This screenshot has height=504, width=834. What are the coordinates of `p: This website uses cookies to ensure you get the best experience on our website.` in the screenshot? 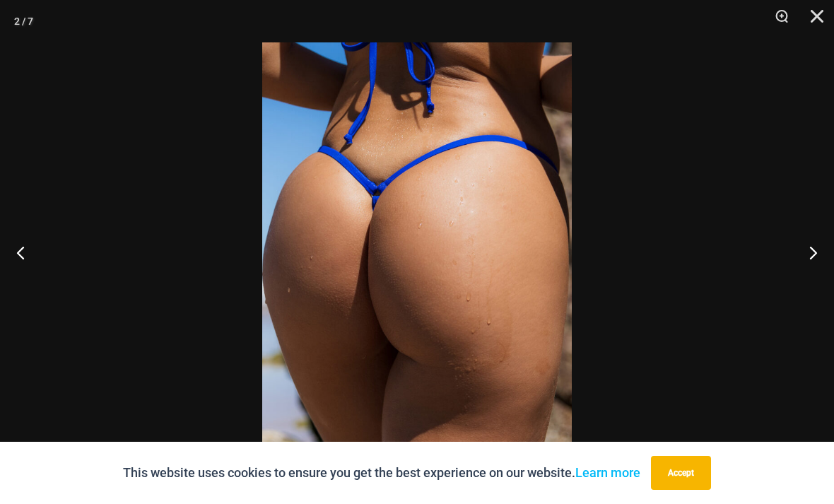 It's located at (381, 473).